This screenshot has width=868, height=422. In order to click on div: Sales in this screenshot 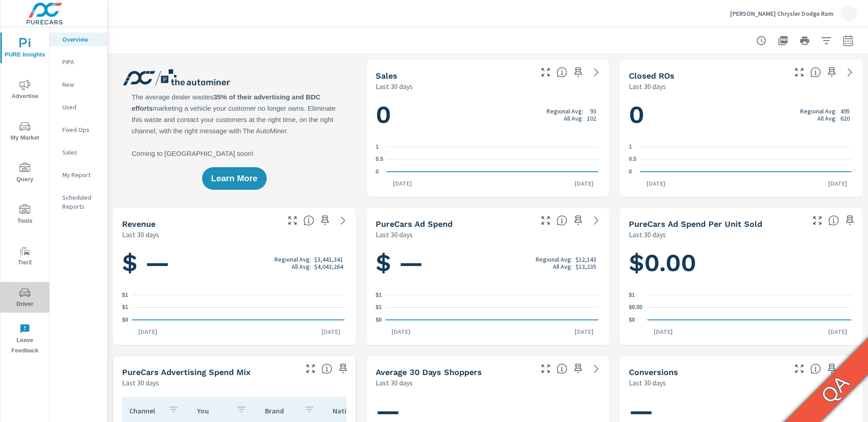, I will do `click(78, 153)`.